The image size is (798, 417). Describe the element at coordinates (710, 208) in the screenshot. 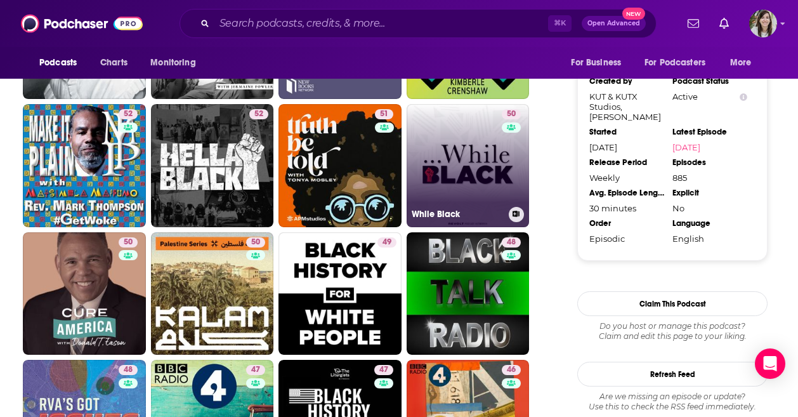

I see `div: No` at that location.